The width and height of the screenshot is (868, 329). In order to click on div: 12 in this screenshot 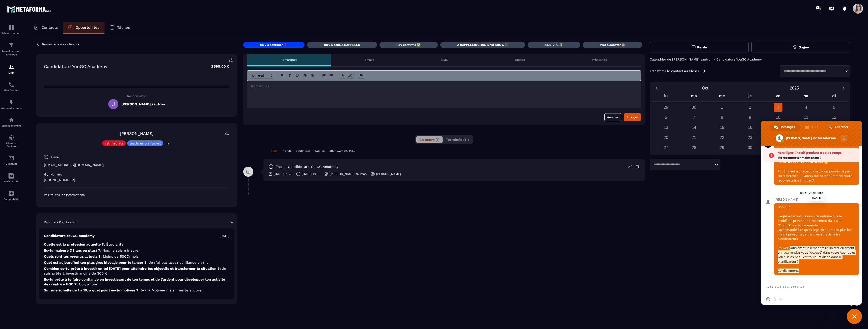, I will do `click(834, 117)`.